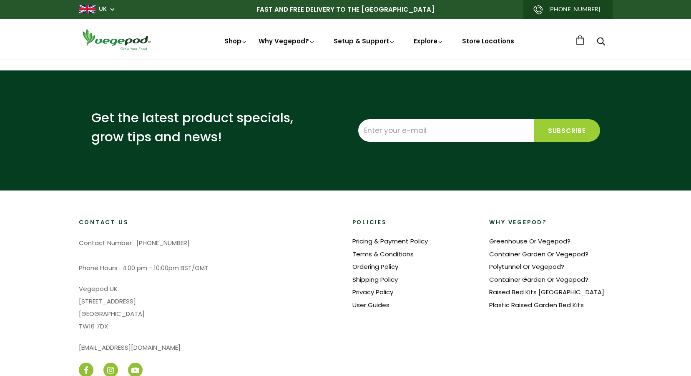 The height and width of the screenshot is (376, 691). I want to click on p: Get the latest product specials, grow tips and news!, so click(196, 127).